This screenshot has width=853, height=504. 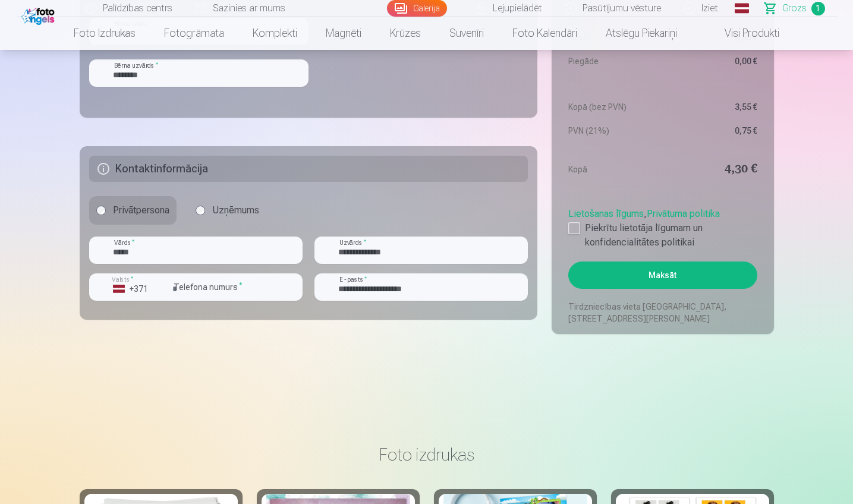 I want to click on img: /fa1, so click(x=39, y=15).